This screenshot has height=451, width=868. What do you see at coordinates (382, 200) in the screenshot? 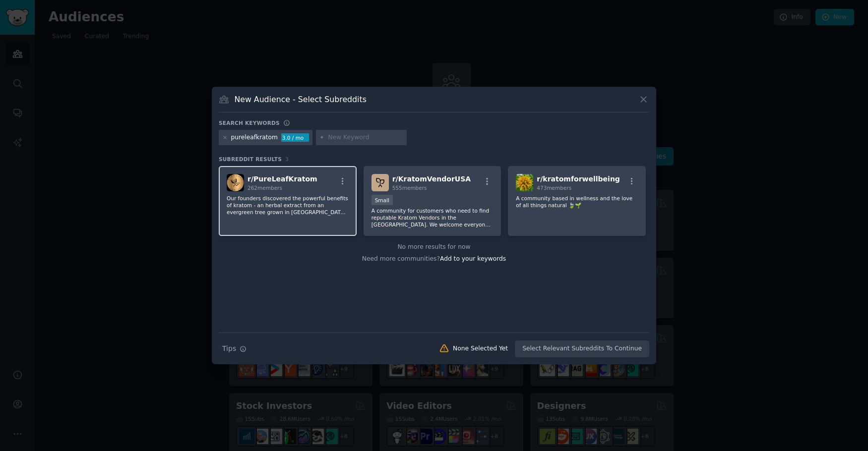
I see `div: Small` at bounding box center [382, 200].